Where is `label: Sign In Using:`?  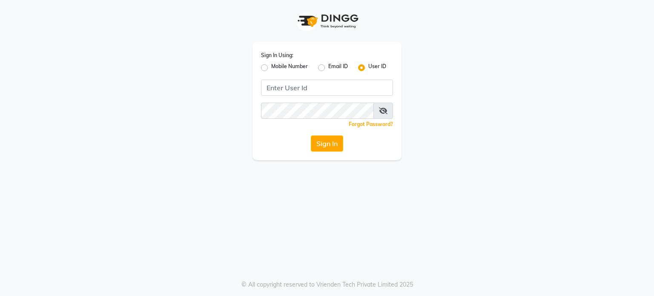
label: Sign In Using: is located at coordinates (277, 55).